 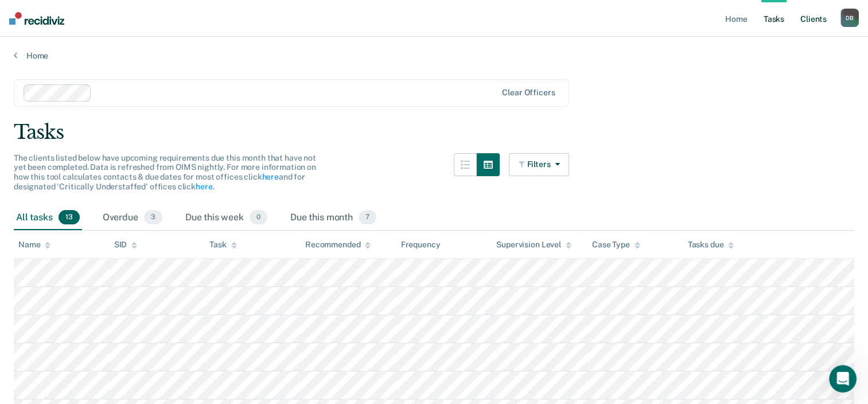 What do you see at coordinates (539, 165) in the screenshot?
I see `button: Filters` at bounding box center [539, 165].